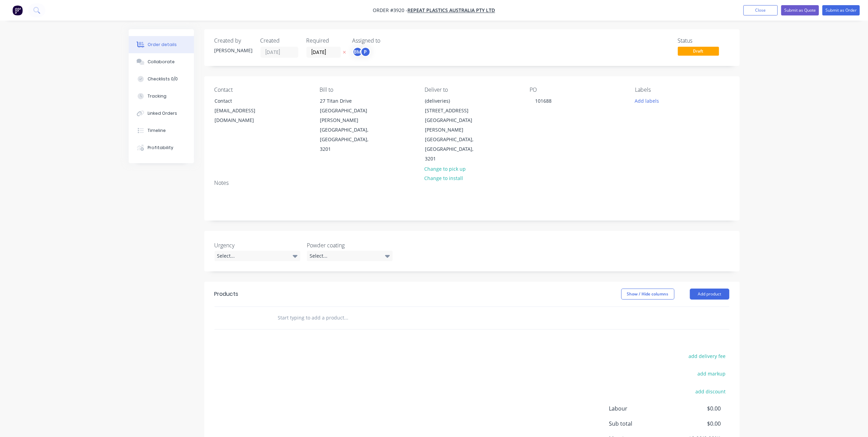  What do you see at coordinates (647, 101) in the screenshot?
I see `button: Add labels` at bounding box center [647, 101].